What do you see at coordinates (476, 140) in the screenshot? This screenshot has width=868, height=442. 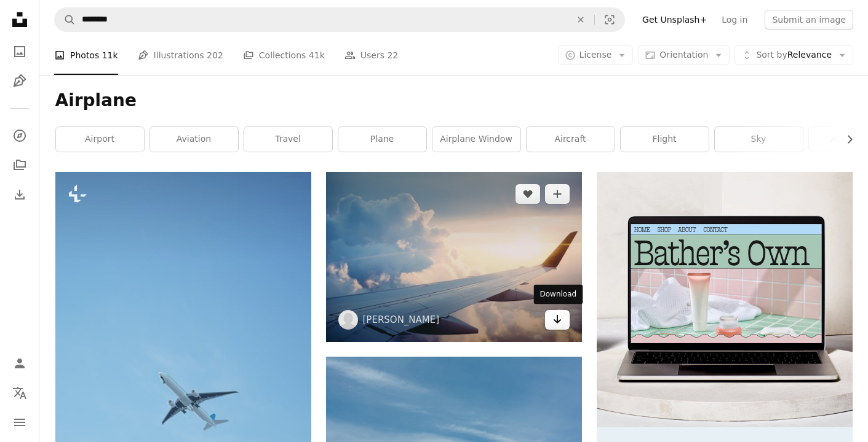 I see `a: airplane window` at bounding box center [476, 140].